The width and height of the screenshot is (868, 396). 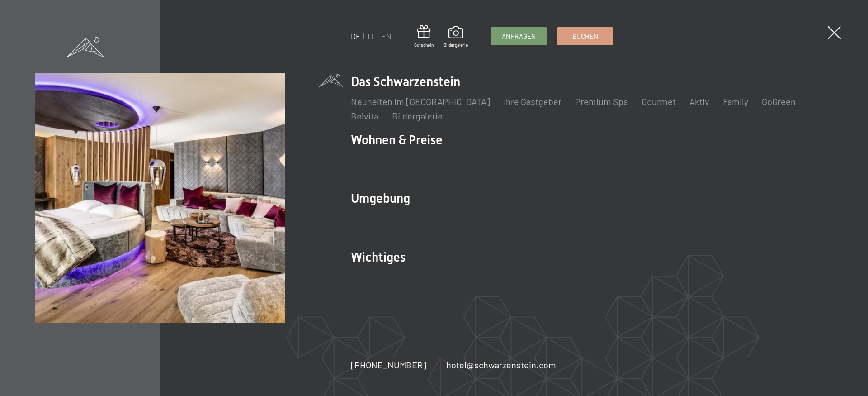 I want to click on a: Buchen, so click(x=585, y=36).